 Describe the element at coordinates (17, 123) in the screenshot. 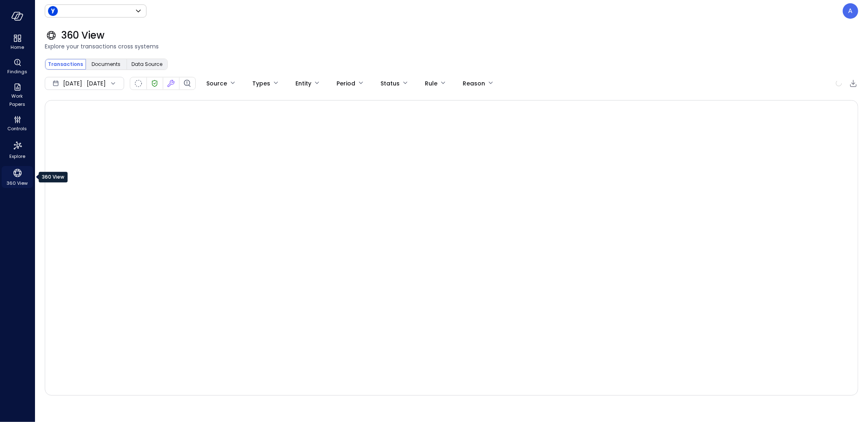

I see `div: Controls` at that location.